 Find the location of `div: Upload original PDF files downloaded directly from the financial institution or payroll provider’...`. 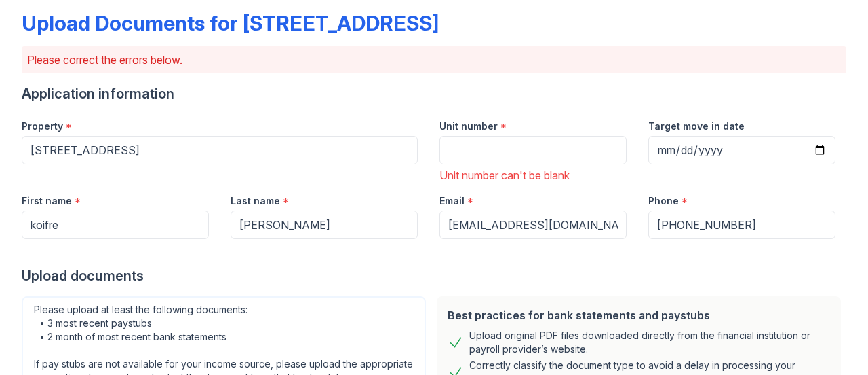

div: Upload original PDF files downloaded directly from the financial institution or payroll provider’... is located at coordinates (650, 342).